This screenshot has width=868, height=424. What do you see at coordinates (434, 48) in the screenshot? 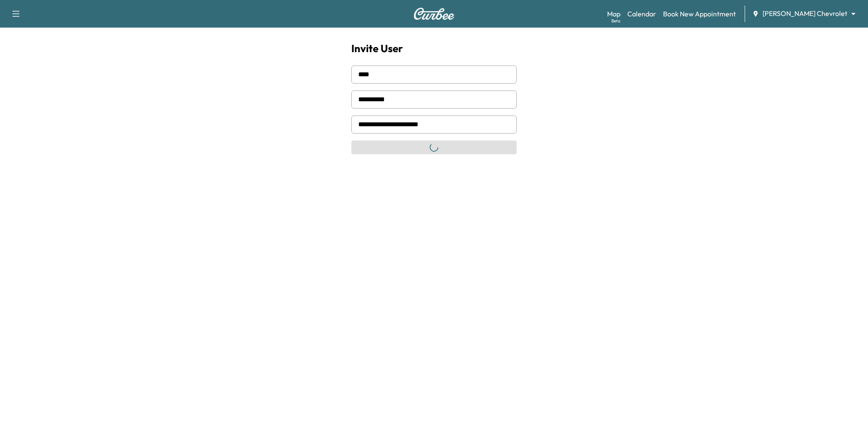
I see `h1: Invite User` at bounding box center [434, 48].